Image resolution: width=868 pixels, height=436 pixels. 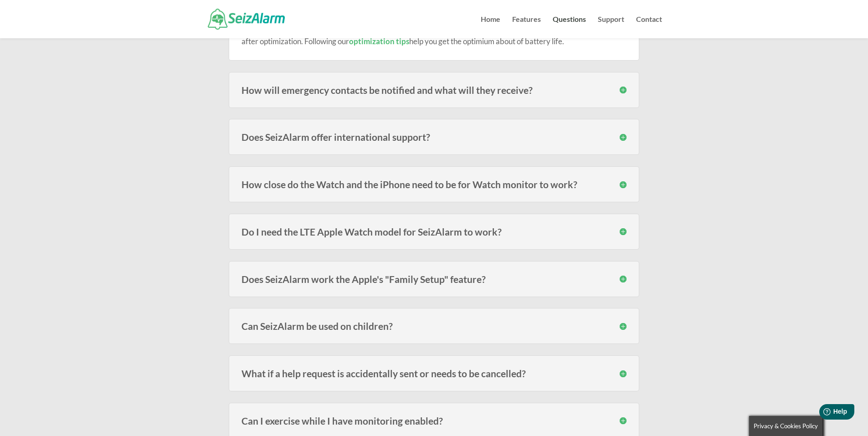 I want to click on h3: Does SeizAlarm offer international support?, so click(x=434, y=137).